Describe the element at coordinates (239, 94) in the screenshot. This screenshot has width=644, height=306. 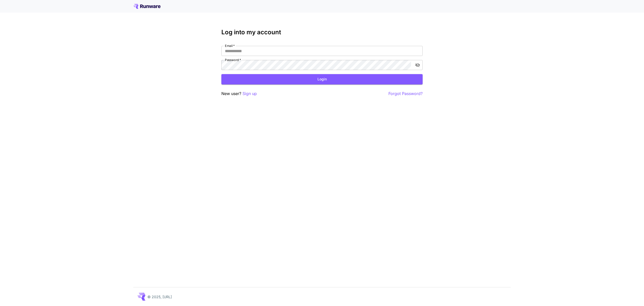
I see `p: New user?` at that location.